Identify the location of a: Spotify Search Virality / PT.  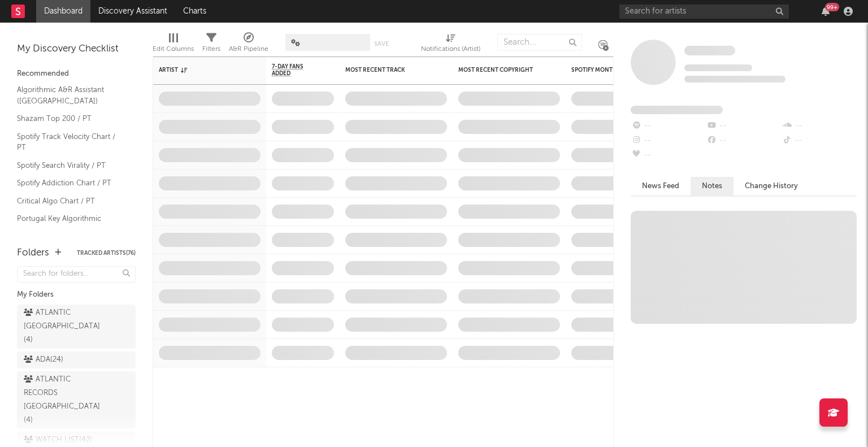
(71, 165).